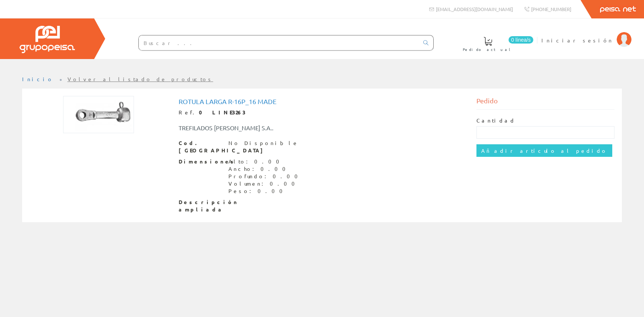 The height and width of the screenshot is (317, 644). Describe the element at coordinates (521, 40) in the screenshot. I see `span: 0 línea/s` at that location.